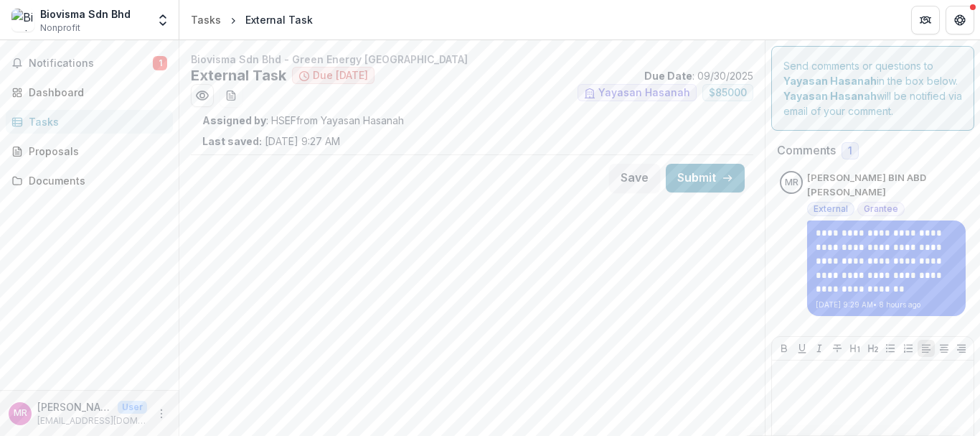  What do you see at coordinates (132, 407) in the screenshot?
I see `p: User` at bounding box center [132, 407].